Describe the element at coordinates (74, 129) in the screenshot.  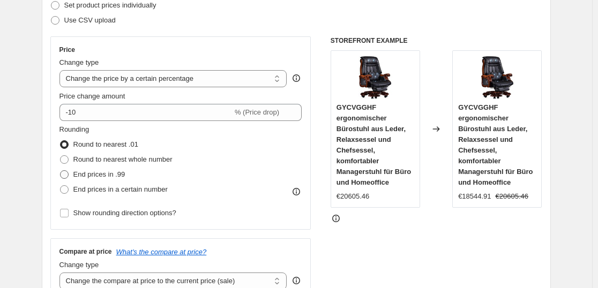
I see `span: Rounding` at that location.